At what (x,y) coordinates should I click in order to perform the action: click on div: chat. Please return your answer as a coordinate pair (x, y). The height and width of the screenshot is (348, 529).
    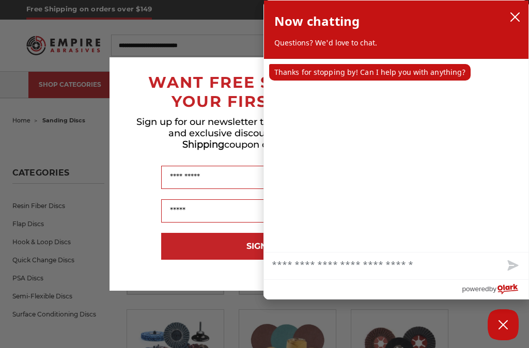
    Looking at the image, I should click on (396, 156).